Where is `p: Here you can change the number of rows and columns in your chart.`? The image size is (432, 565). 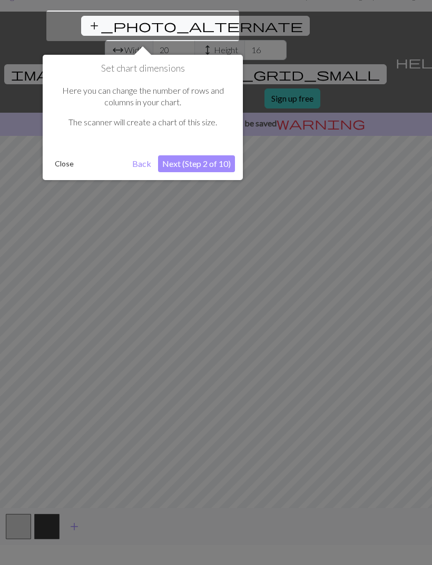 p: Here you can change the number of rows and columns in your chart. is located at coordinates (143, 96).